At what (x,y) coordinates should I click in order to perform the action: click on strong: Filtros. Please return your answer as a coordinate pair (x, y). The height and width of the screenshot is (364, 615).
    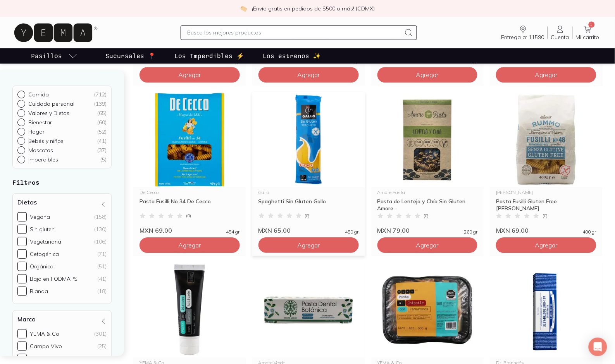
    Looking at the image, I should click on (26, 182).